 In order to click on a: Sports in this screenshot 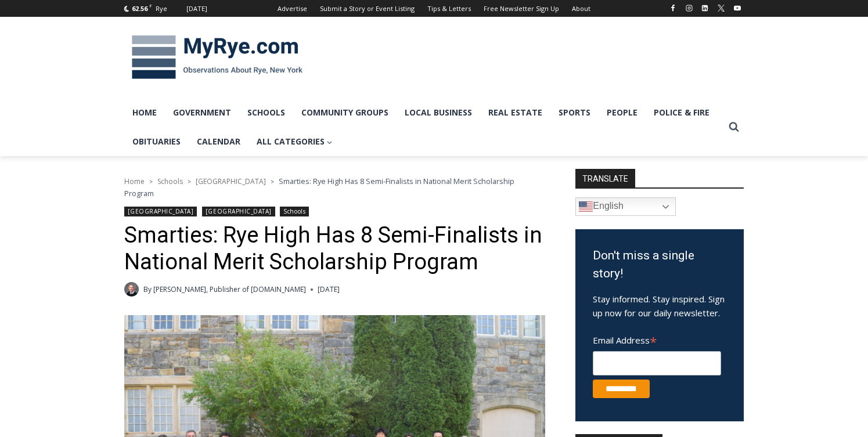, I will do `click(574, 113)`.